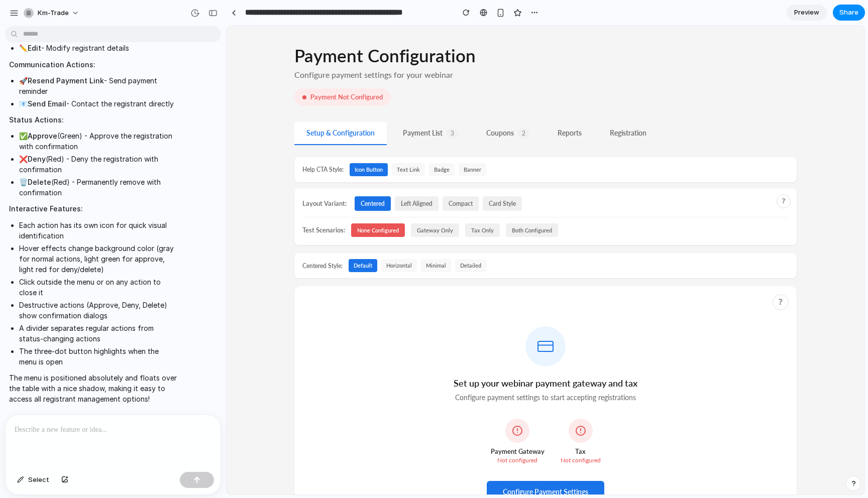 Image resolution: width=868 pixels, height=498 pixels. I want to click on strong: Interactive Features:, so click(46, 208).